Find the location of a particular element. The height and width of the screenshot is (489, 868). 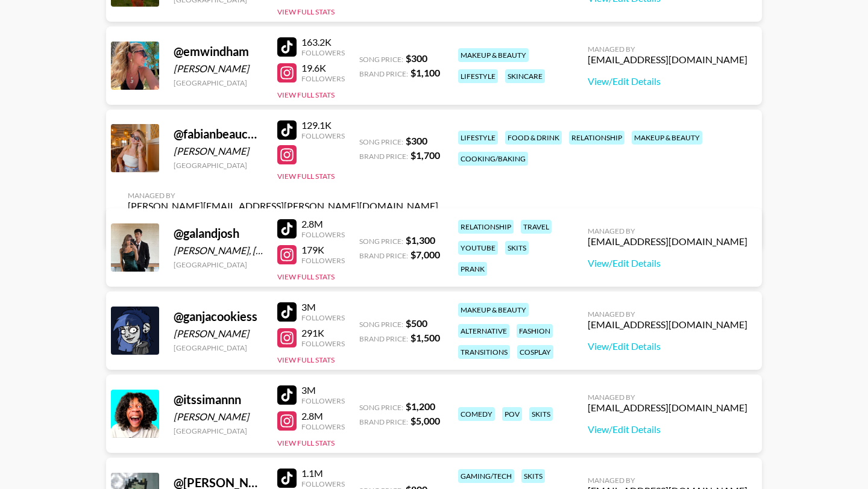

div: @ fabianbeaucoudrayy is located at coordinates (218, 134).